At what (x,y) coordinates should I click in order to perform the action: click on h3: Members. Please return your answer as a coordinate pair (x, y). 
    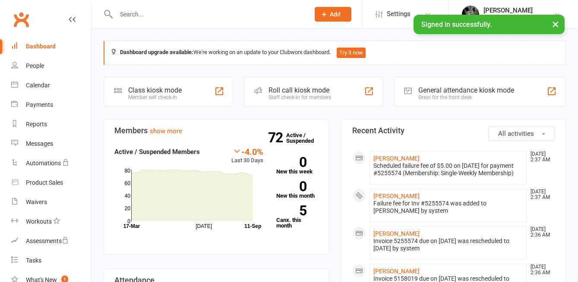
    Looking at the image, I should click on (216, 130).